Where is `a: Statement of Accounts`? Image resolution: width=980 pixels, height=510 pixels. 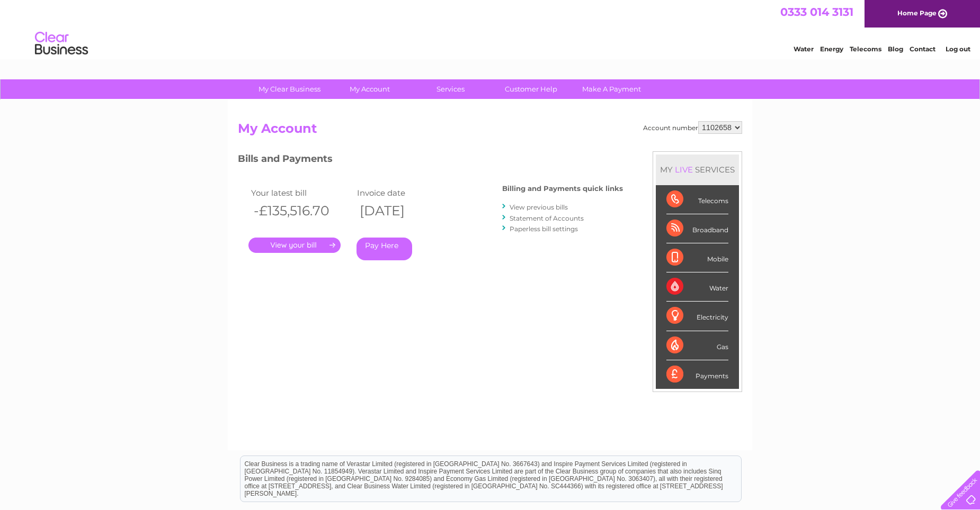
a: Statement of Accounts is located at coordinates (546, 218).